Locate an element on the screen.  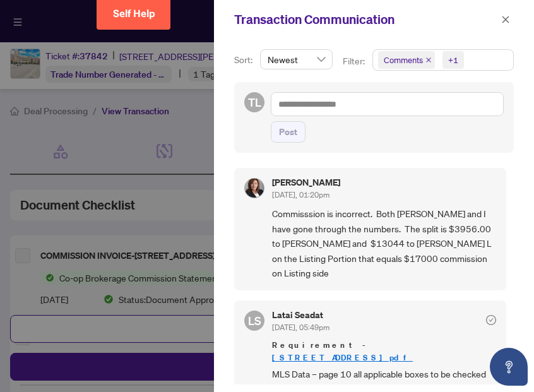
button: Post is located at coordinates (288, 132).